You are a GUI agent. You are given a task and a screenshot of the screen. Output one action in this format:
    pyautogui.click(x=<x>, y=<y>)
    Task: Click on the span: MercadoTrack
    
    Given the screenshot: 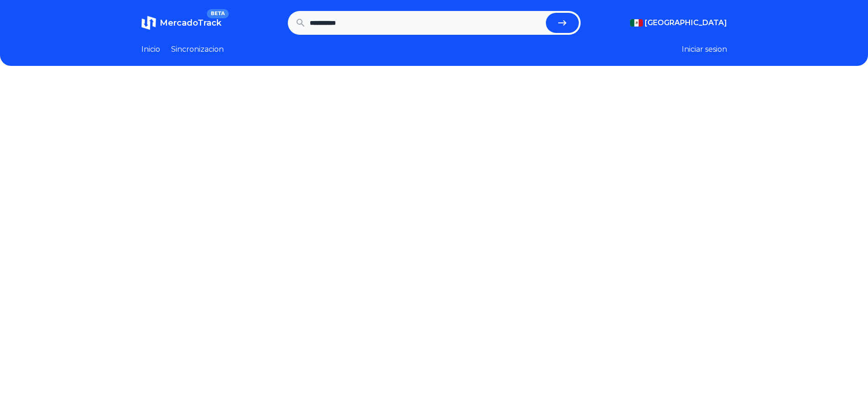 What is the action you would take?
    pyautogui.click(x=190, y=22)
    